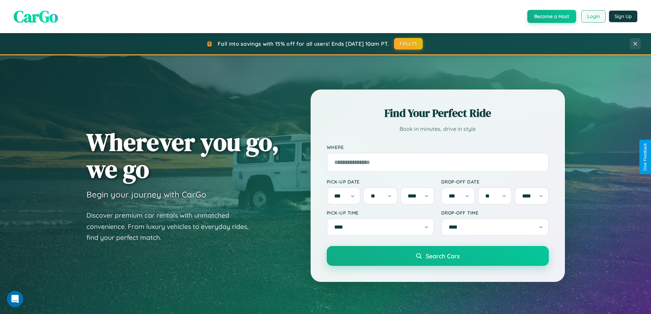  I want to click on button: Sign Up, so click(623, 16).